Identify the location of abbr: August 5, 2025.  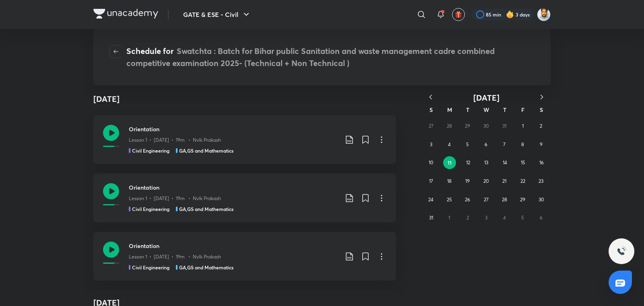
(467, 144).